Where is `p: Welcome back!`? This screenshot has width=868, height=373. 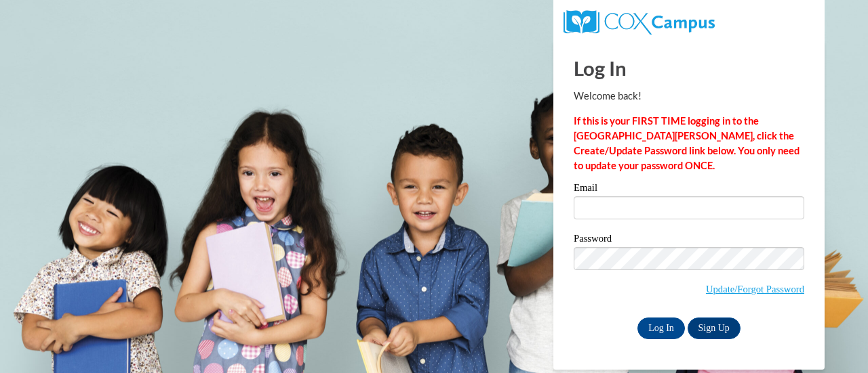
p: Welcome back! is located at coordinates (689, 97).